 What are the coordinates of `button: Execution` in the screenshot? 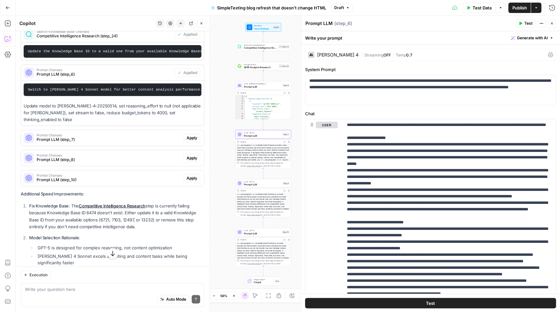 It's located at (36, 274).